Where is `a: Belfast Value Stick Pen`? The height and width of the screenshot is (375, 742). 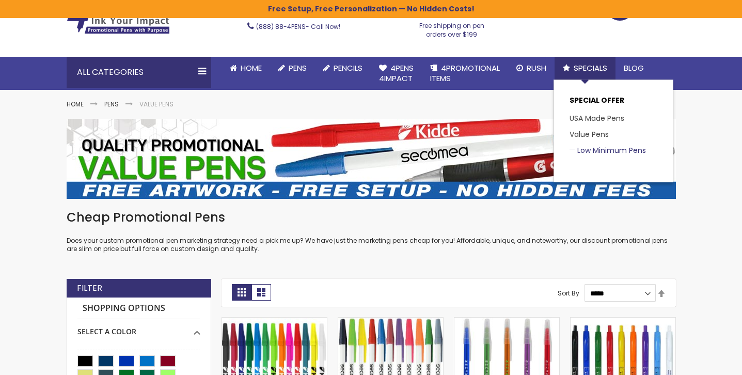
a: Belfast Value Stick Pen is located at coordinates (390, 321).